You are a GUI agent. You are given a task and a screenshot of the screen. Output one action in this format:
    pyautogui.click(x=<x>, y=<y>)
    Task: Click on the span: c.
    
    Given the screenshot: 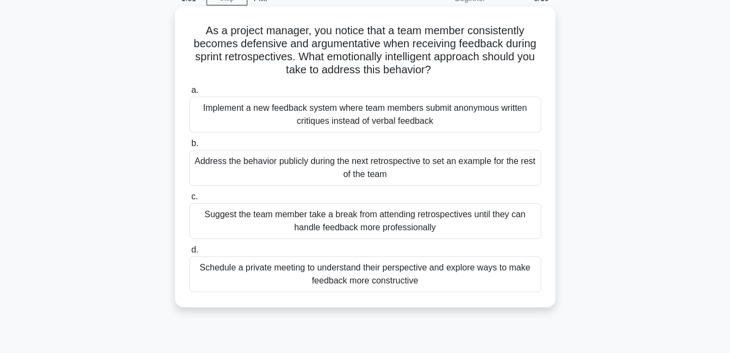 What is the action you would take?
    pyautogui.click(x=195, y=196)
    